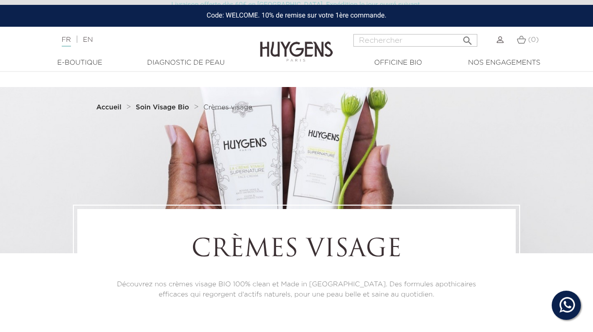  What do you see at coordinates (162, 108) in the screenshot?
I see `strong: Soin Visage Bio` at bounding box center [162, 108].